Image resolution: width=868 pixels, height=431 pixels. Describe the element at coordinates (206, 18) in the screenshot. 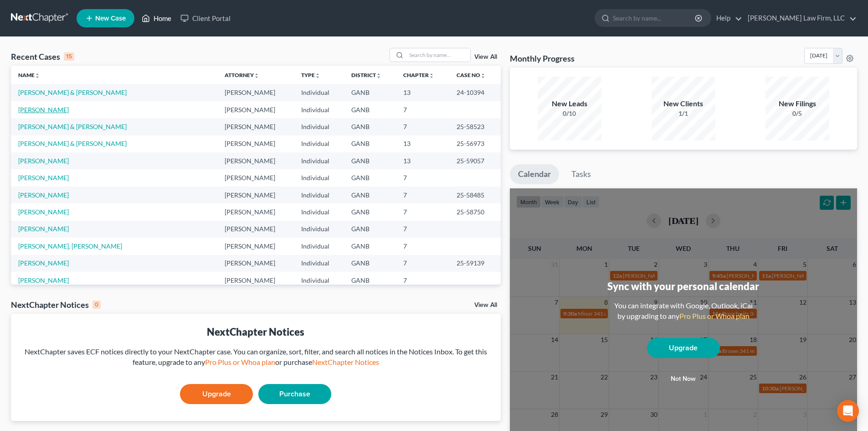

I see `a: Client Portal` at that location.